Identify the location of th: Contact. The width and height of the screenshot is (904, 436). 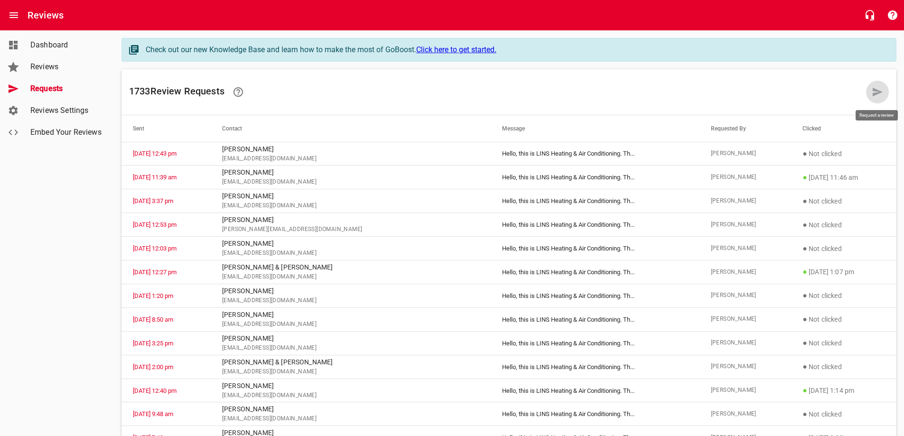
(351, 129).